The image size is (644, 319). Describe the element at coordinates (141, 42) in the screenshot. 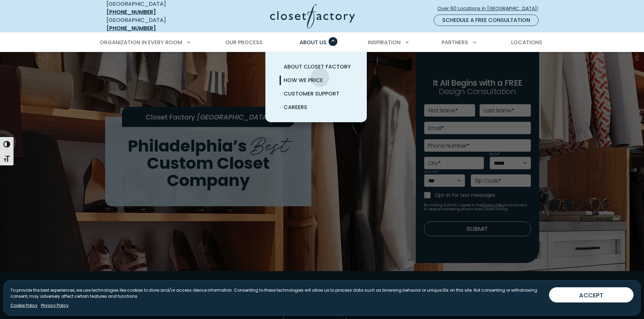

I see `span: Organization in Every Room` at that location.